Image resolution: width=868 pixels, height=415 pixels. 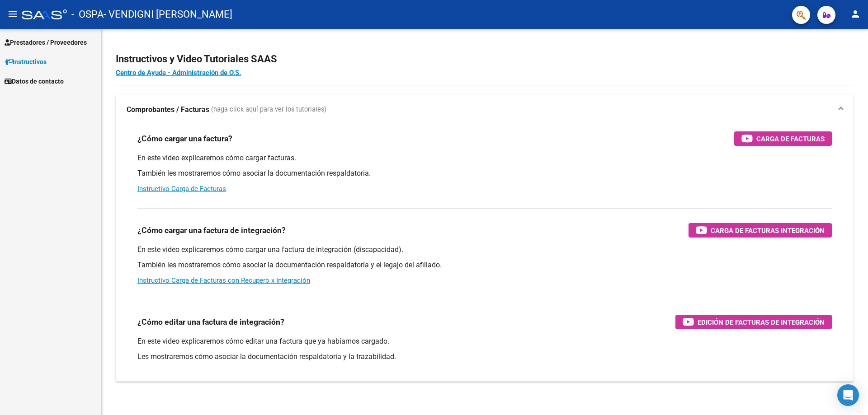 I want to click on strong: Comprobantes / Facturas, so click(x=167, y=110).